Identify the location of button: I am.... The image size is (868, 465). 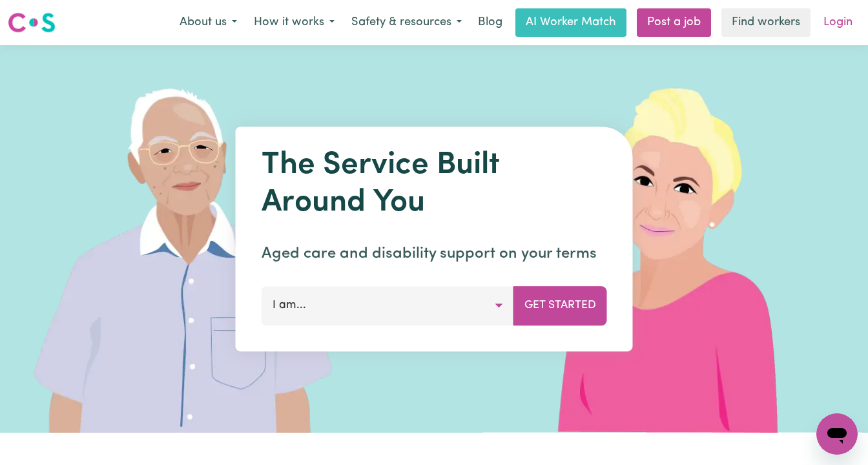
(387, 305).